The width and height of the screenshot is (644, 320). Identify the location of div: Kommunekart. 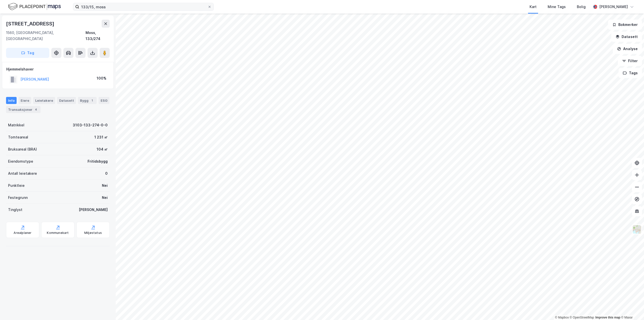
(57, 233).